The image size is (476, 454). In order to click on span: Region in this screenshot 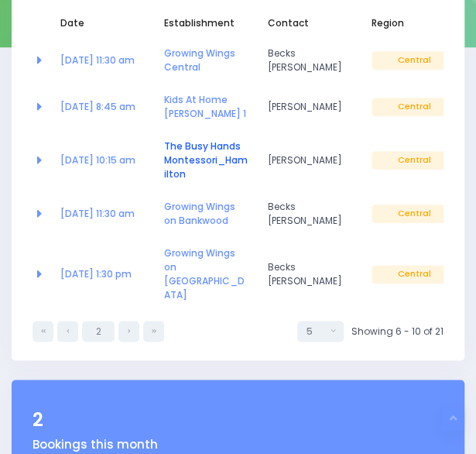, I will do `click(414, 24)`.